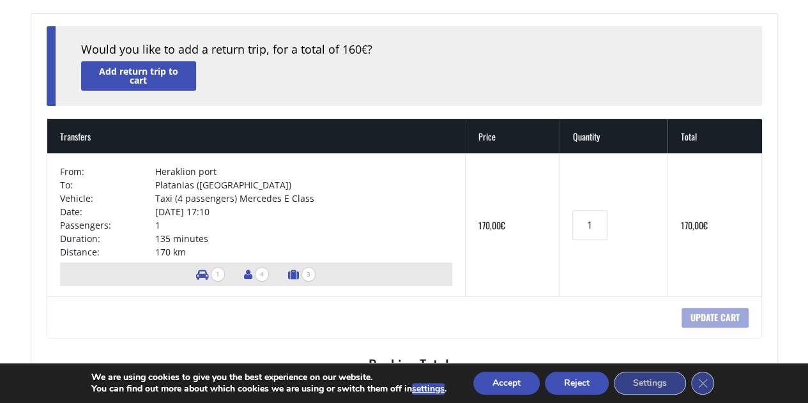 Image resolution: width=808 pixels, height=403 pixels. What do you see at coordinates (107, 252) in the screenshot?
I see `td: Distance:` at bounding box center [107, 252].